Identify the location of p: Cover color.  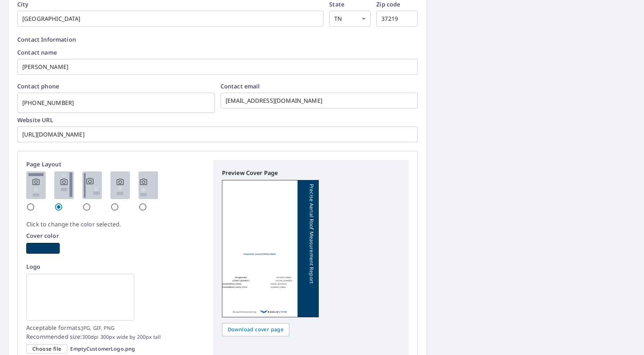
(115, 236).